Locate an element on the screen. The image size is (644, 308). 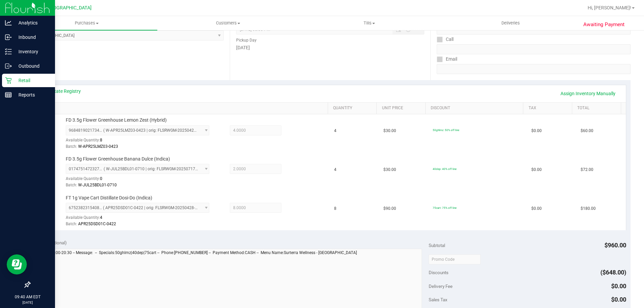
a: Tills is located at coordinates (369, 23).